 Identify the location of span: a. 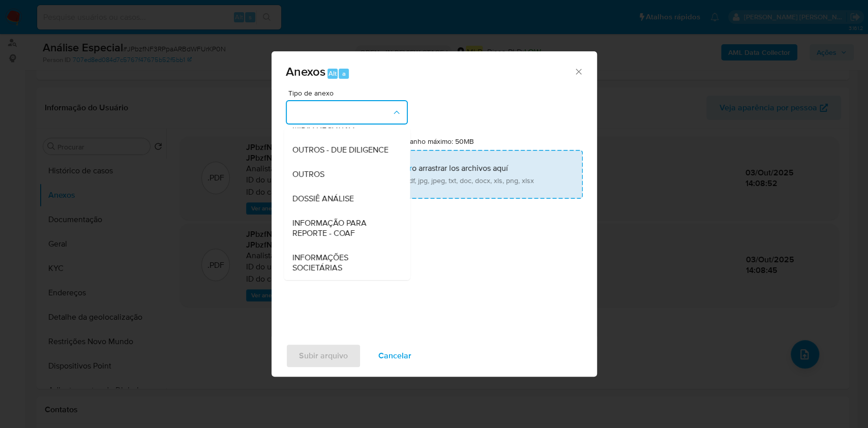
(343, 73).